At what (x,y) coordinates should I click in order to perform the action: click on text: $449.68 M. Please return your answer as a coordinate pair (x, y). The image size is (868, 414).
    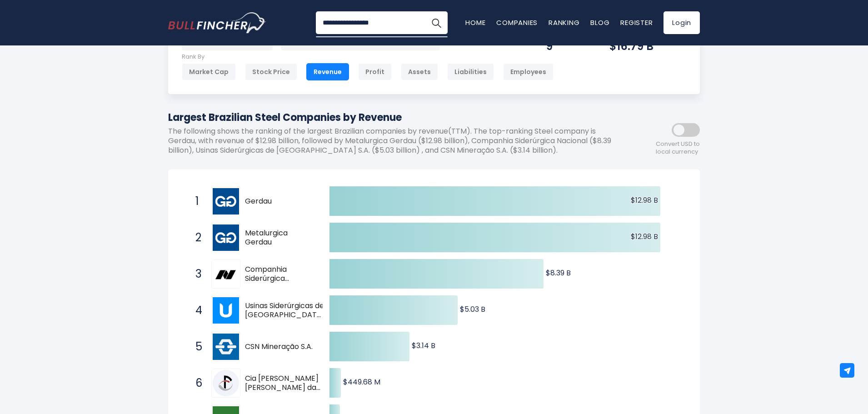
    Looking at the image, I should click on (362, 382).